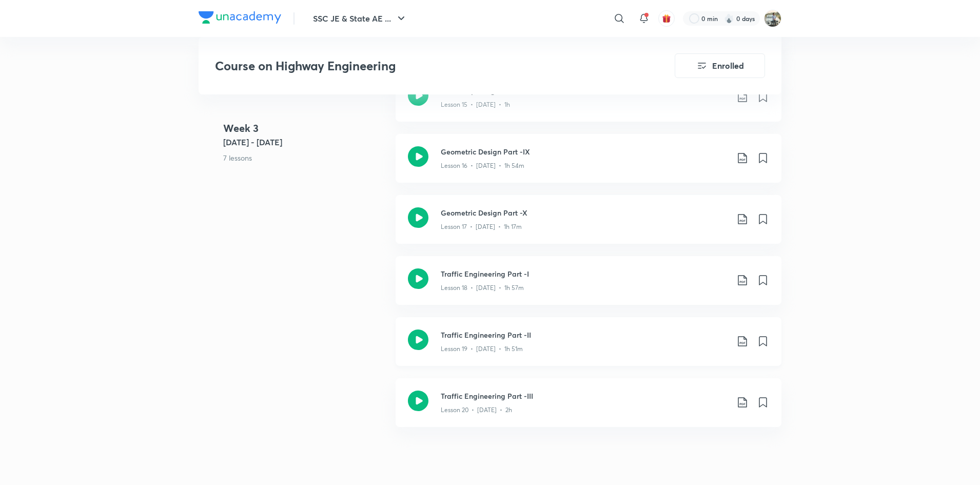 Image resolution: width=980 pixels, height=485 pixels. I want to click on h3: Geometric Design Part -IX, so click(584, 151).